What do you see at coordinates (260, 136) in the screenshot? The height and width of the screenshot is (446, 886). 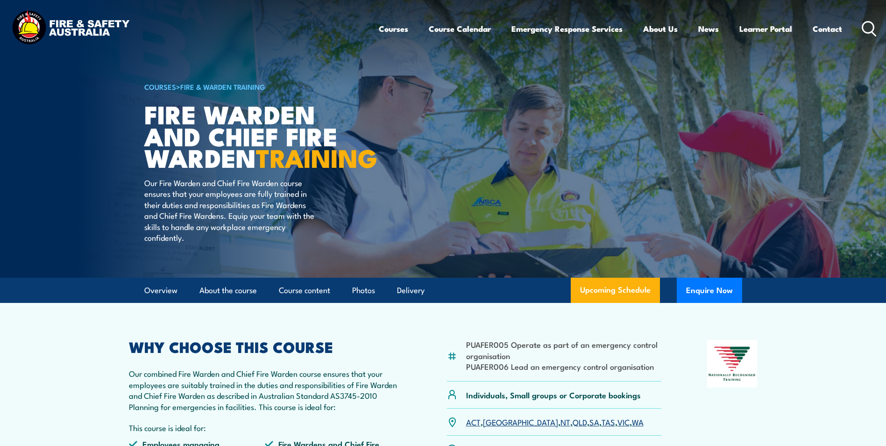 I see `h1: Fire Warden and Chief Fire Warden` at bounding box center [260, 136].